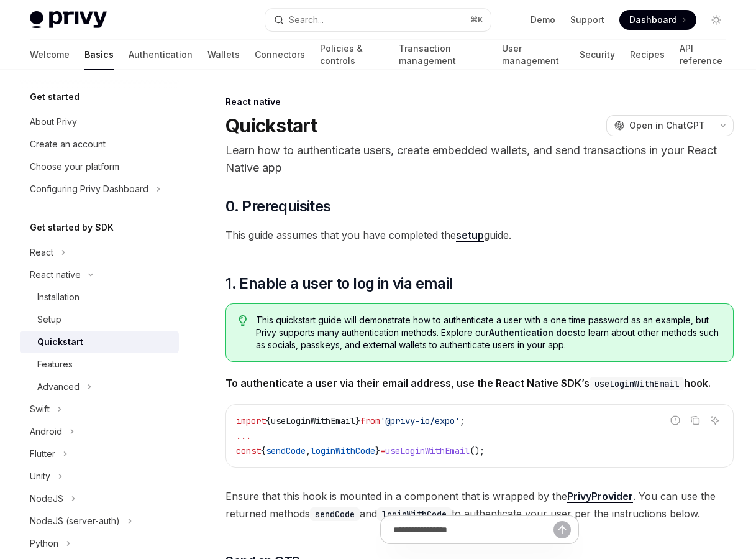 This screenshot has height=559, width=756. What do you see at coordinates (600, 496) in the screenshot?
I see `a: PrivyProvider` at bounding box center [600, 496].